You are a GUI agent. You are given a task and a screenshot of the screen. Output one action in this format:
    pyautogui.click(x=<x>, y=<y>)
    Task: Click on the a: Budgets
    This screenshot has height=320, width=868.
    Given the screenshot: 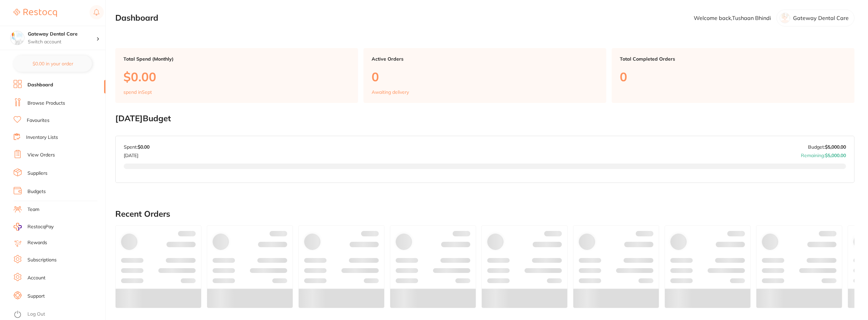 What is the action you would take?
    pyautogui.click(x=37, y=192)
    